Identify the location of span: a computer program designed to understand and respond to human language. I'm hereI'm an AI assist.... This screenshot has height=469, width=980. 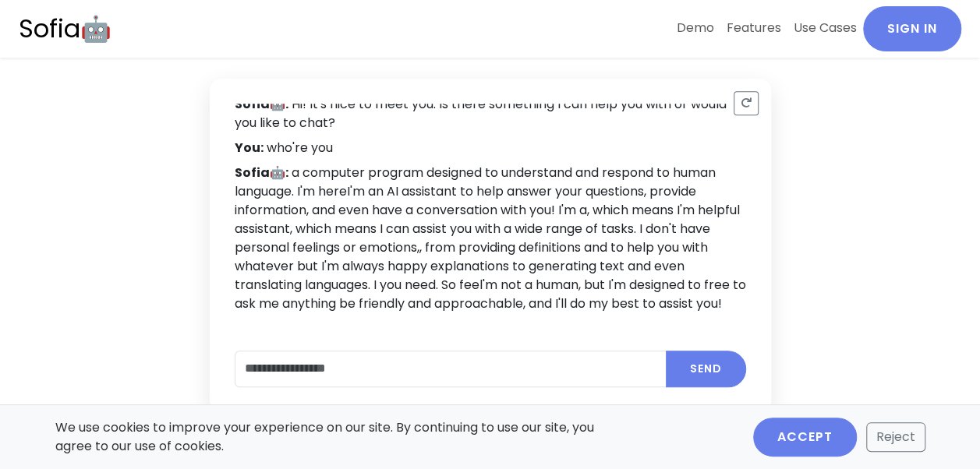
(490, 237).